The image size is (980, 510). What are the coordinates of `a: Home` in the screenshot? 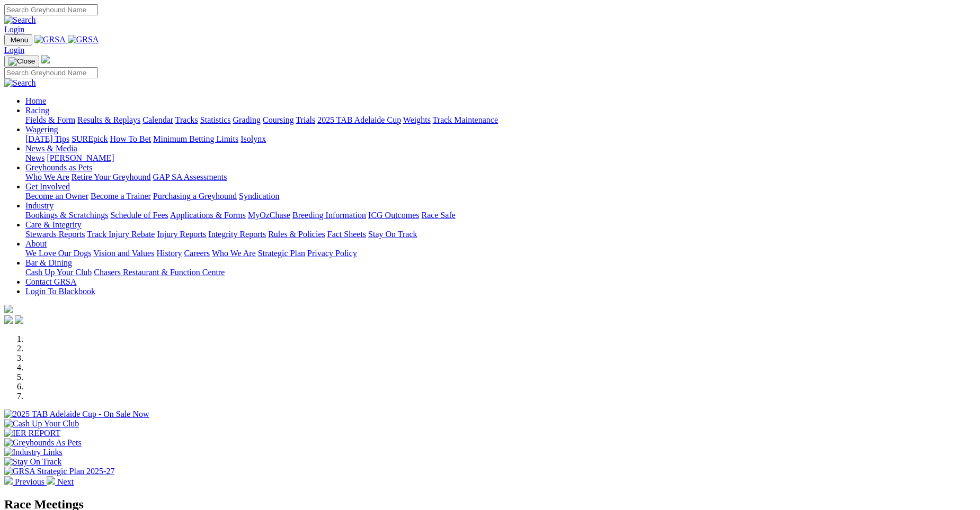 It's located at (35, 101).